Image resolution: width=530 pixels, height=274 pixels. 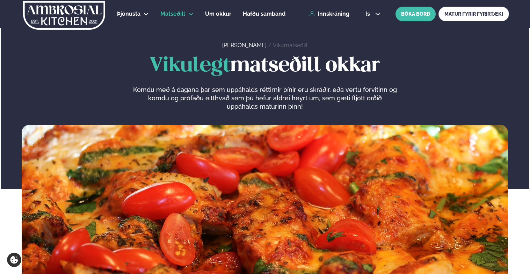 I want to click on a: Innskráning, so click(x=329, y=14).